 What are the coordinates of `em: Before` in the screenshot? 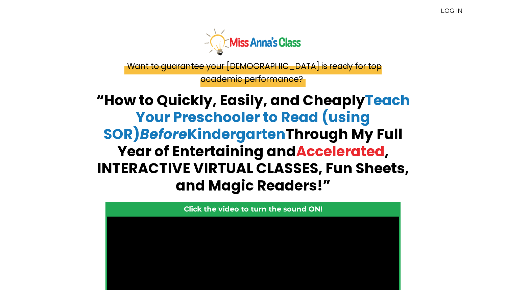 It's located at (164, 134).